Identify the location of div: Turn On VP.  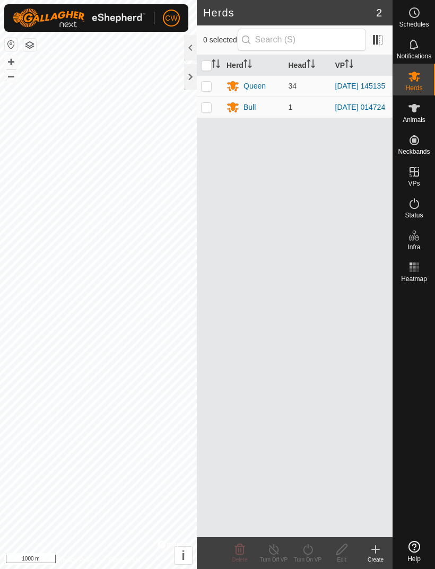
(308, 560).